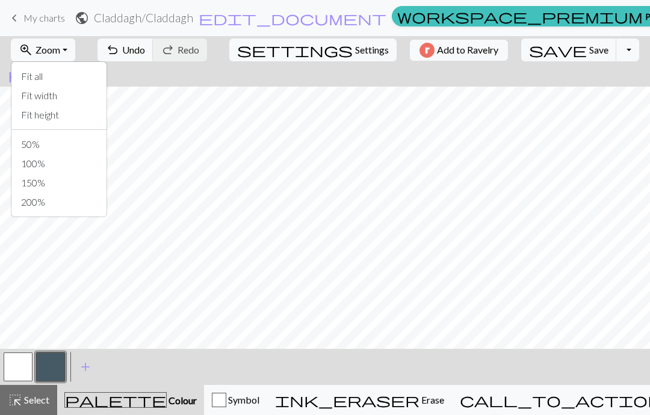  What do you see at coordinates (347, 400) in the screenshot?
I see `span: ink_eraser` at bounding box center [347, 400].